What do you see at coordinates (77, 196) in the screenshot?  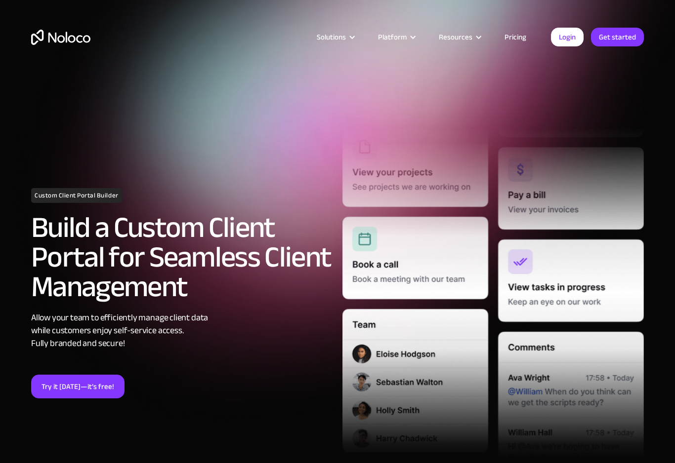 I see `h1: Custom Client Portal Builder` at bounding box center [77, 196].